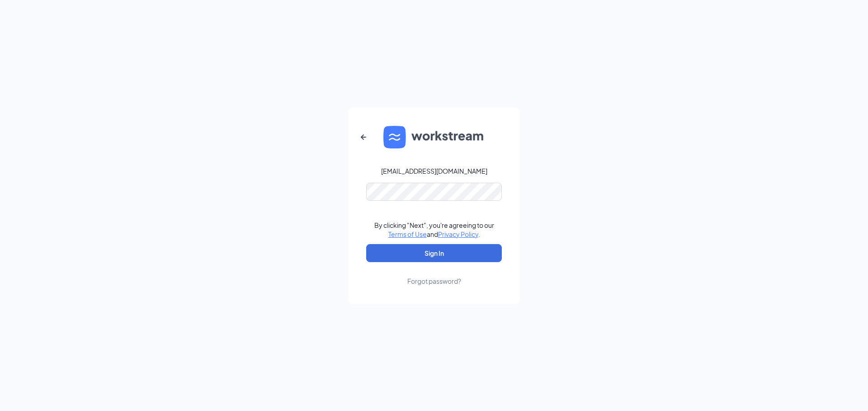  Describe the element at coordinates (364, 137) in the screenshot. I see `svg: ArrowLeftNew` at that location.